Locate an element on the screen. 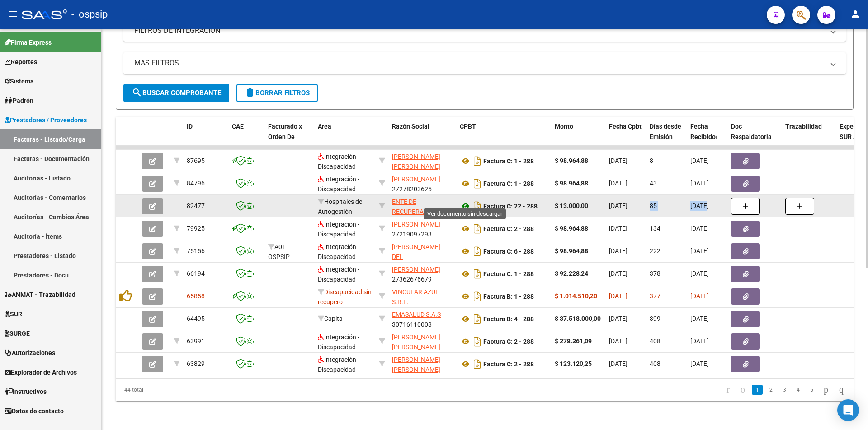  li: page 2 is located at coordinates (770, 390).